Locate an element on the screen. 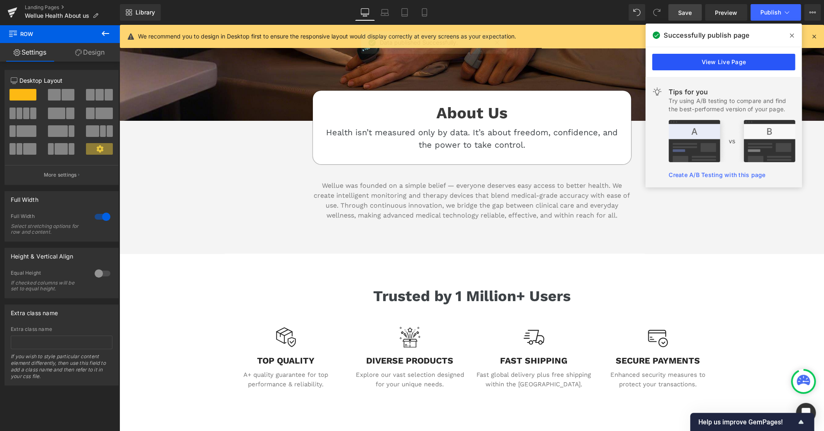  div: If checked columns will be set to equal height. is located at coordinates (48, 286).